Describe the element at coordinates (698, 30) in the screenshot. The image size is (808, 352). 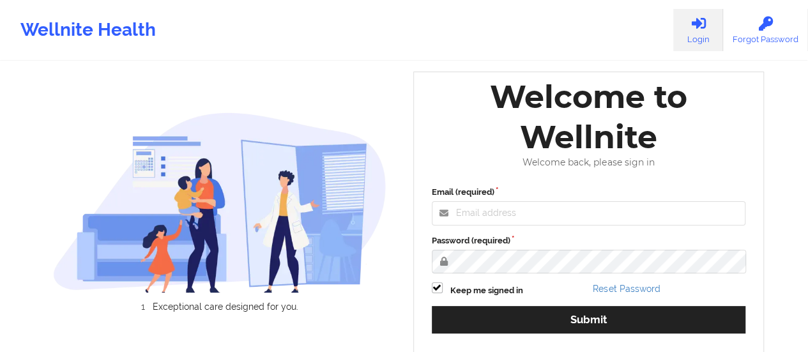
I see `a: Login` at that location.